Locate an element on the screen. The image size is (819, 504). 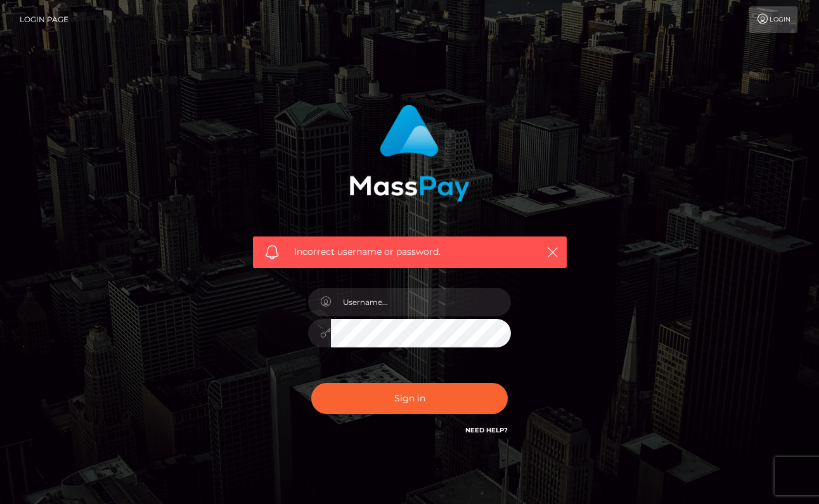
a: Login Page is located at coordinates (44, 20).